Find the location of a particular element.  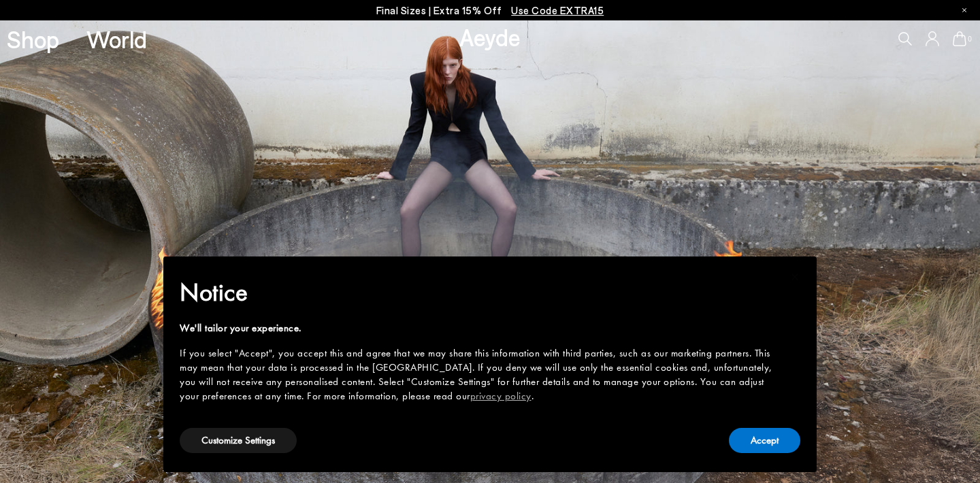

button: Customize Settings is located at coordinates (238, 440).